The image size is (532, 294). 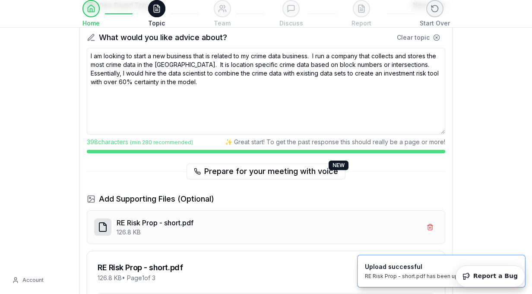 What do you see at coordinates (33, 280) in the screenshot?
I see `span: Account` at bounding box center [33, 280].